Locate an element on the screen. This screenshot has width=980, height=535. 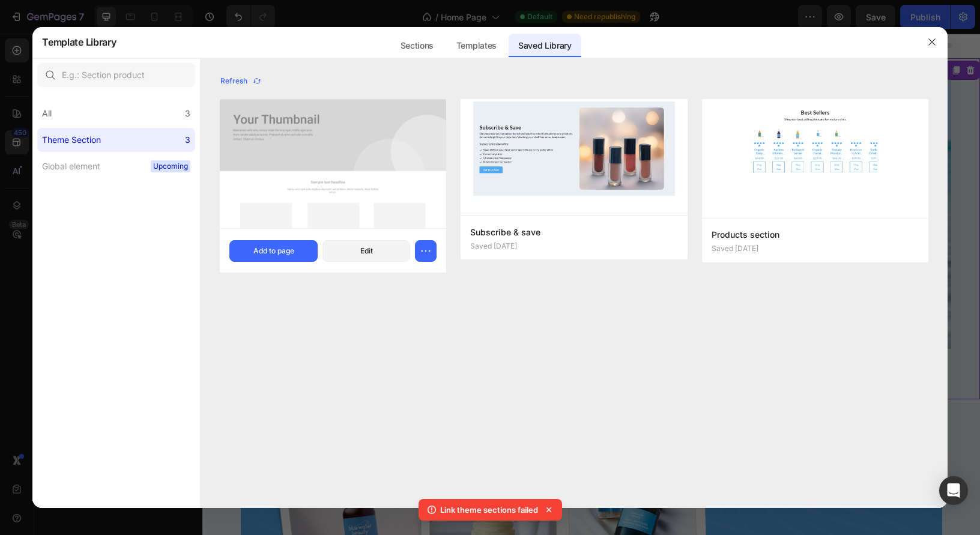
button: Edit is located at coordinates (367, 251).